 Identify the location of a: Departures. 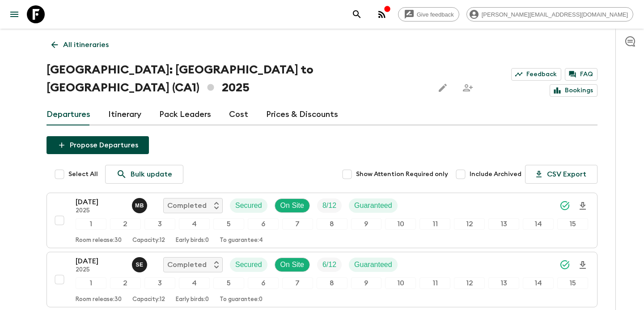
(68, 115).